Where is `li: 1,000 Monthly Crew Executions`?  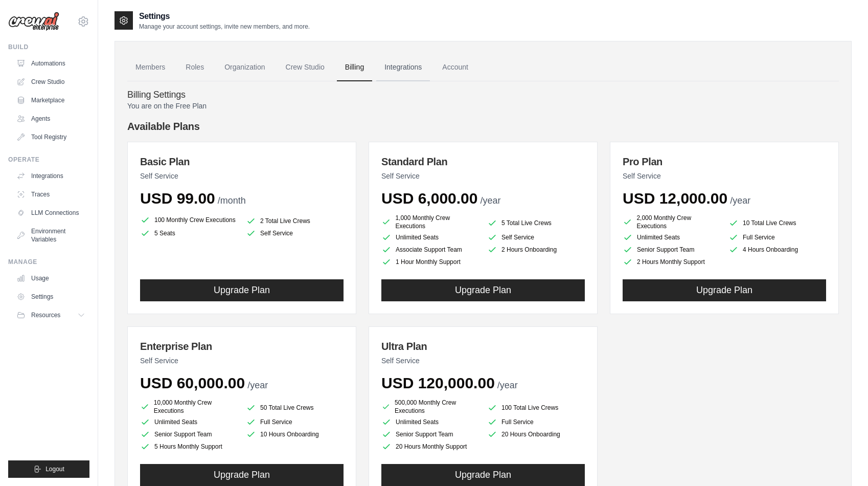
li: 1,000 Monthly Crew Executions is located at coordinates (430, 222).